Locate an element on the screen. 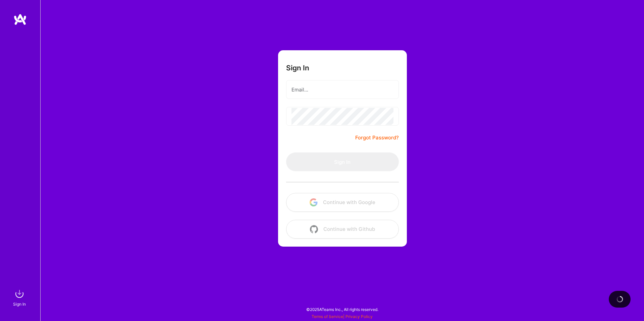 This screenshot has height=321, width=644. h3: Sign In is located at coordinates (297, 68).